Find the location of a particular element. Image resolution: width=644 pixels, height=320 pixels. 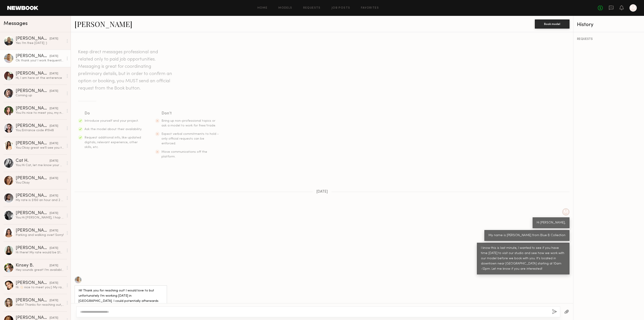

span: Bring up non-professional topics or ask a model to work for free/trade. is located at coordinates (189, 123).